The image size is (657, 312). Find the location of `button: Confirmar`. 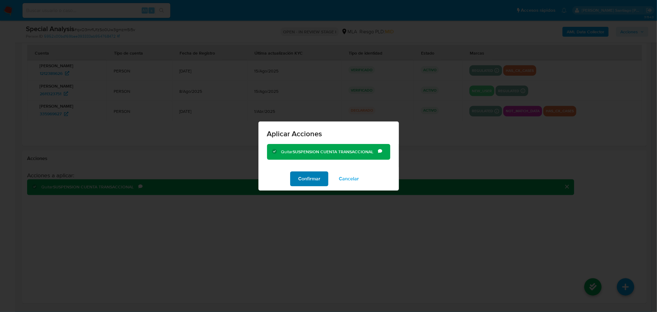

button: Confirmar is located at coordinates (309, 179).